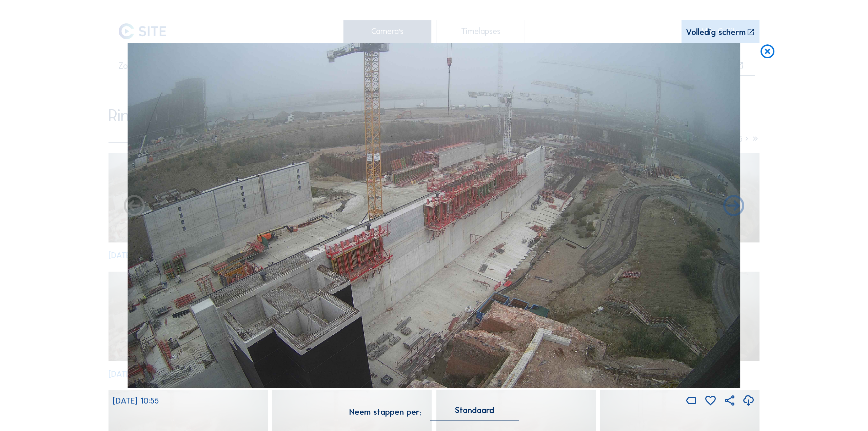 This screenshot has width=868, height=431. I want to click on img: Image, so click(434, 215).